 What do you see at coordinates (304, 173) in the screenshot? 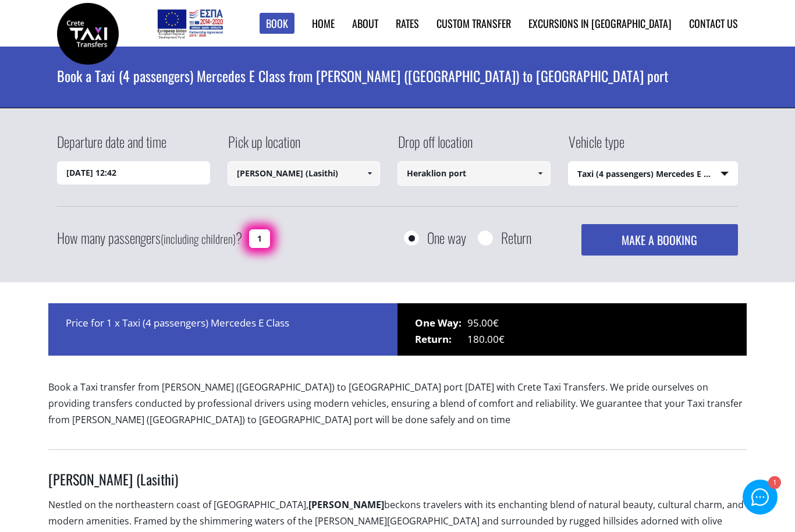
I see `input: Select pickup location` at bounding box center [304, 173].